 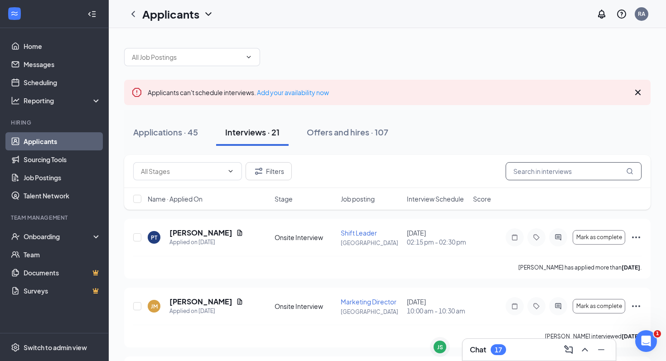 What do you see at coordinates (253, 132) in the screenshot?
I see `div: Interviews · 21` at bounding box center [253, 132].